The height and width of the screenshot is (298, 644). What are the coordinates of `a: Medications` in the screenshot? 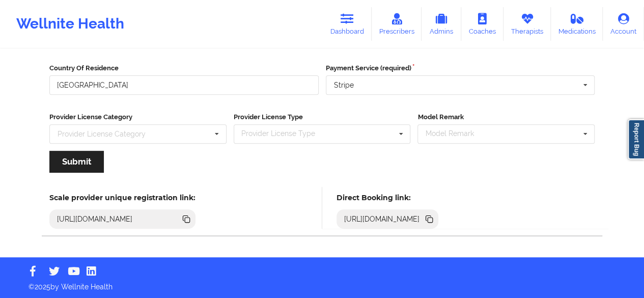 It's located at (577, 24).